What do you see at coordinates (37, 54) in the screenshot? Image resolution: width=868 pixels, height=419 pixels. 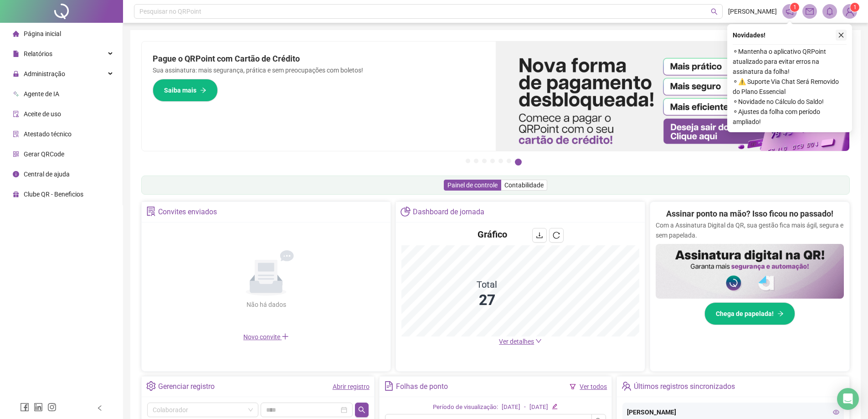 I see `span: Relatórios` at bounding box center [37, 54].